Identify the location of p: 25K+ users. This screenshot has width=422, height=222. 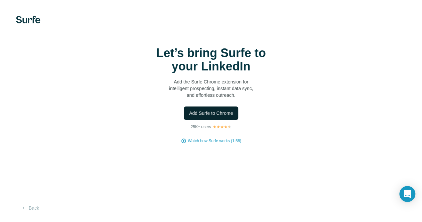
(201, 127).